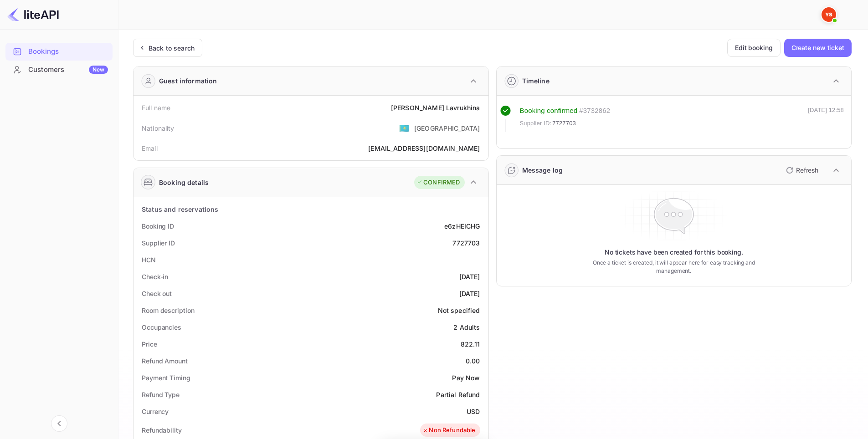  Describe the element at coordinates (59, 51) in the screenshot. I see `a: Bookings` at that location.